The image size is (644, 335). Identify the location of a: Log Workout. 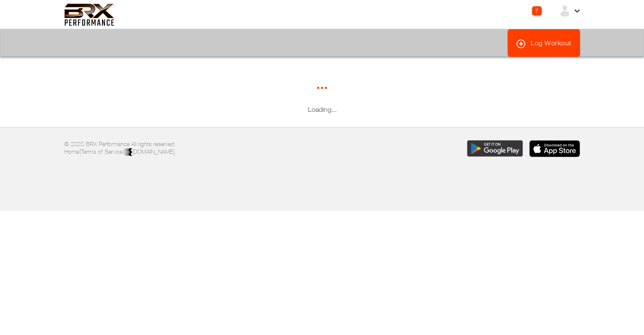
(544, 43).